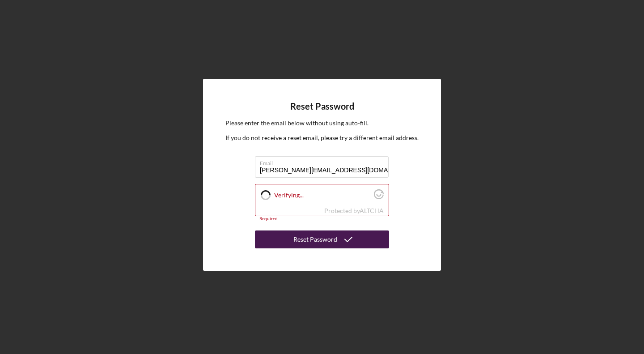 The width and height of the screenshot is (644, 354). I want to click on div: Protected by, so click(354, 211).